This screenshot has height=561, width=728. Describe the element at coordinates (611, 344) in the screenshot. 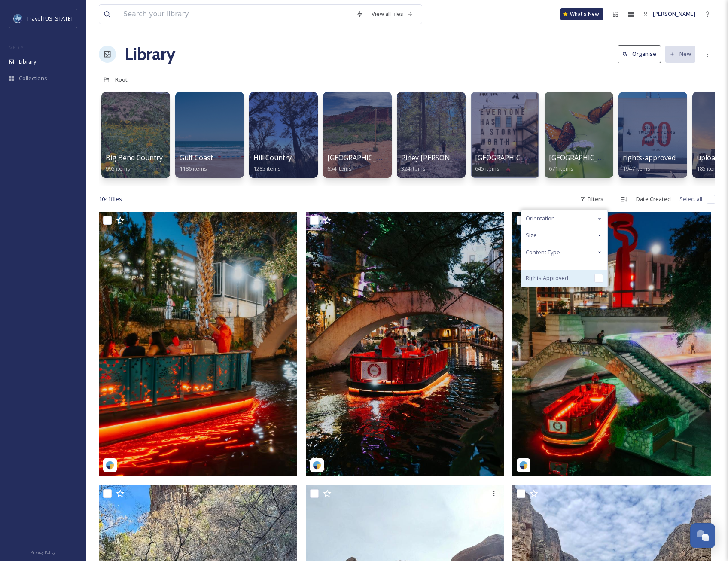

I see `img: ando_kurohige-18316478503245472.jpeg` at that location.